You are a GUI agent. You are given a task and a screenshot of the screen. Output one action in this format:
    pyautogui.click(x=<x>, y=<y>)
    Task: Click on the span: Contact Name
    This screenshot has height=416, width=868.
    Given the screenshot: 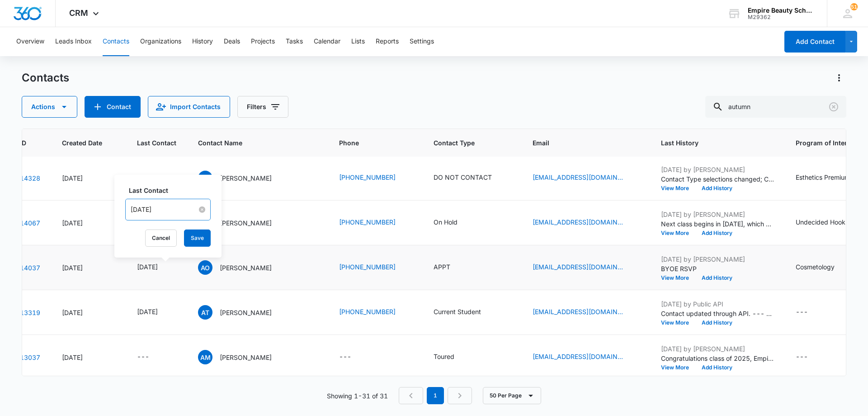 What is the action you would take?
    pyautogui.click(x=251, y=143)
    